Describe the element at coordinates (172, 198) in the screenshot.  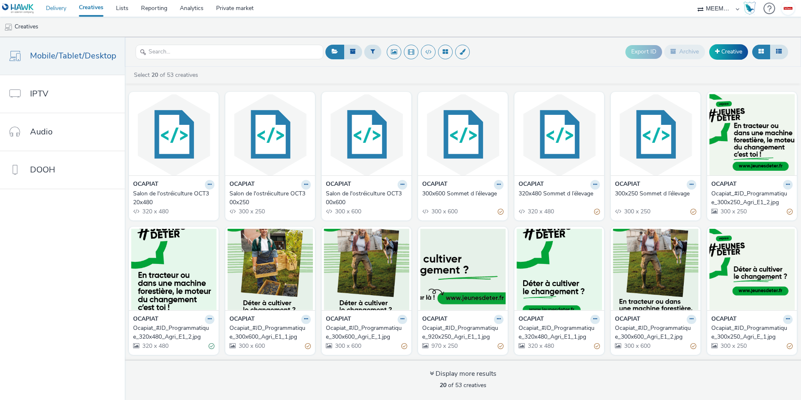
I see `div: Salon de l'ostréiculture OCT320x480` at that location.